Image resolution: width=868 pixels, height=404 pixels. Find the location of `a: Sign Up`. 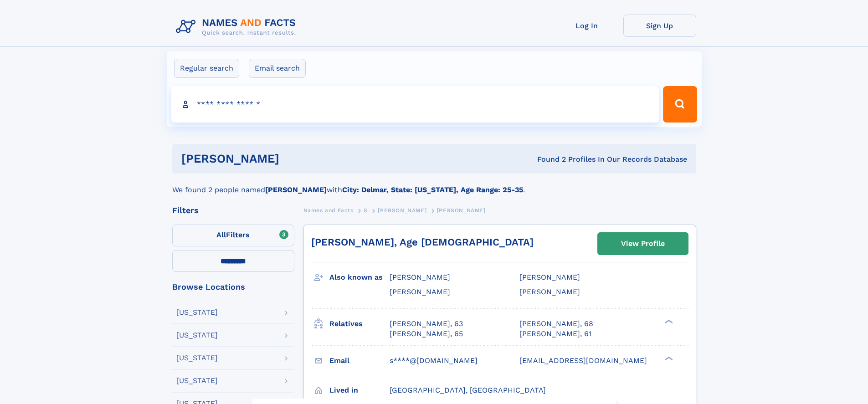

a: Sign Up is located at coordinates (660, 25).